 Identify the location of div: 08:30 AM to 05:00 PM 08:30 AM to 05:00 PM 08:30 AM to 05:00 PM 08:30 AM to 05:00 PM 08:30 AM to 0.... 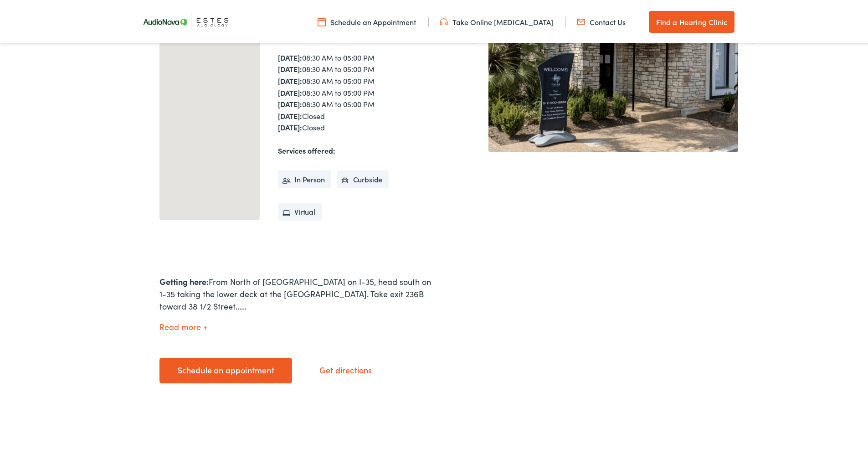
(357, 90).